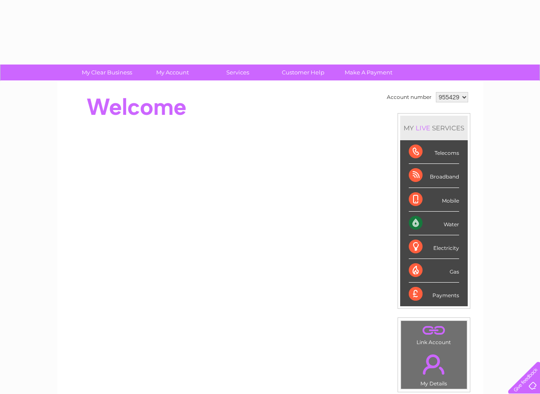  Describe the element at coordinates (409, 97) in the screenshot. I see `td: Account number` at that location.